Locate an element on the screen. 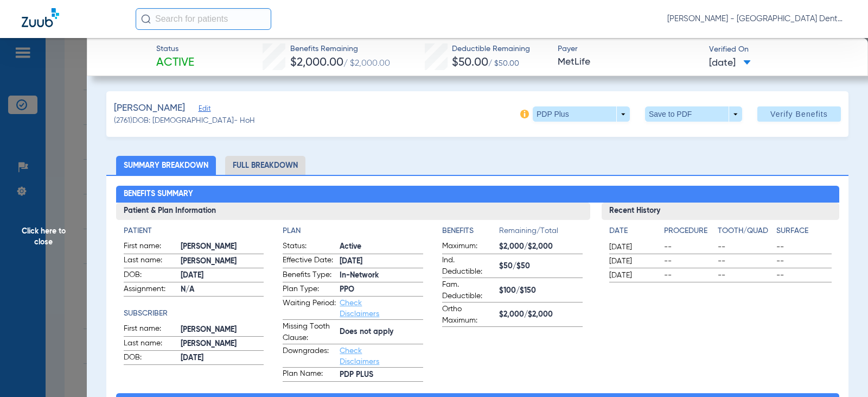 Image resolution: width=868 pixels, height=397 pixels. span: N/A is located at coordinates (222, 289).